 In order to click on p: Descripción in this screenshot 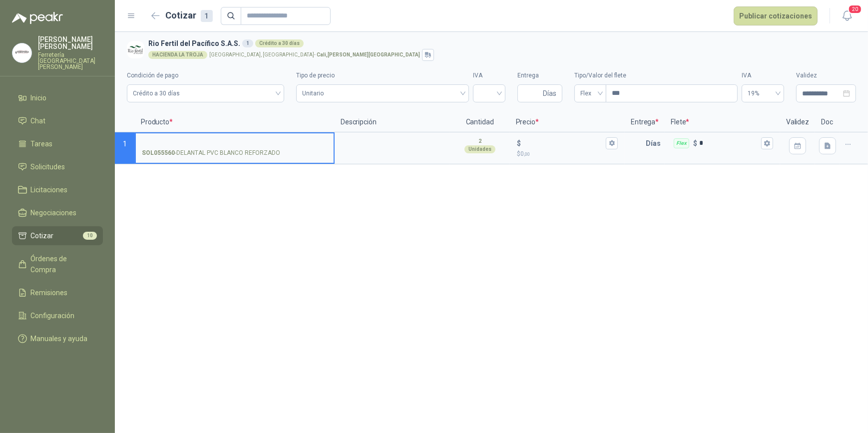, I will do `click(392, 122)`.